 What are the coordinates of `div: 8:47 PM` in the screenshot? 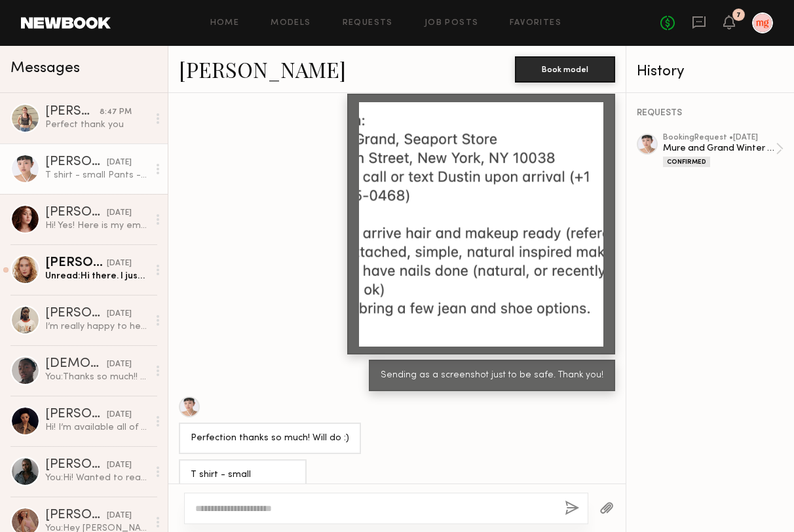 It's located at (115, 112).